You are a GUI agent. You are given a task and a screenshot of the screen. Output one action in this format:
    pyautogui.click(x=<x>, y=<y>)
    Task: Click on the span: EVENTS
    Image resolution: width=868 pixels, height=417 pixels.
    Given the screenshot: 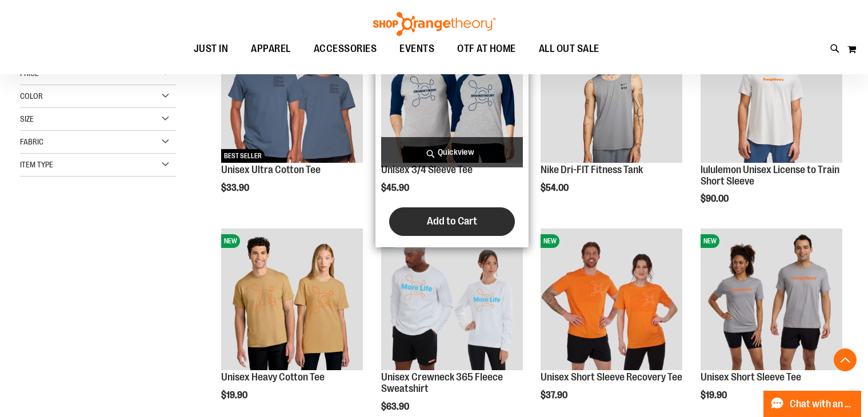 What is the action you would take?
    pyautogui.click(x=417, y=48)
    